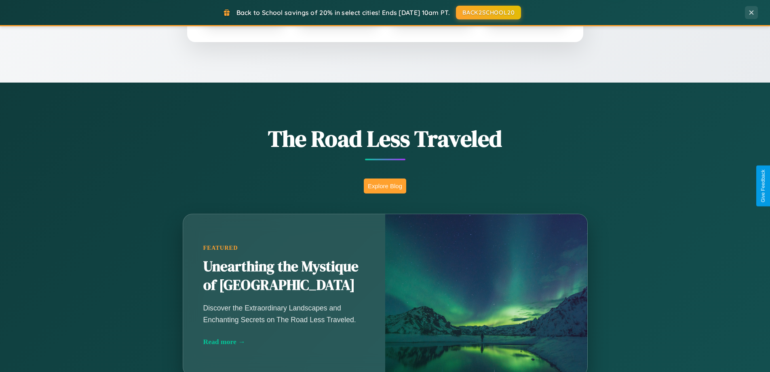 Image resolution: width=770 pixels, height=372 pixels. Describe the element at coordinates (284, 341) in the screenshot. I see `div: Read more →` at that location.